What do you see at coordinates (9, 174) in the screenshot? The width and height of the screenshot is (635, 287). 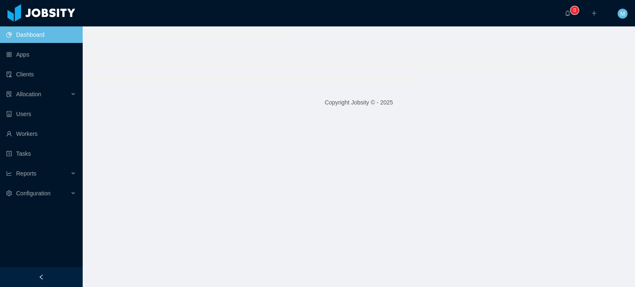 I see `i: icon: line-chart` at bounding box center [9, 174].